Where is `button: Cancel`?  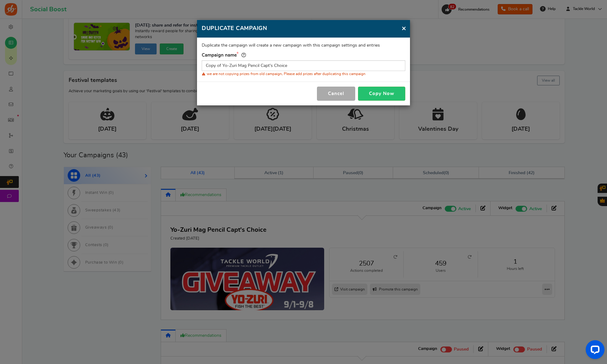 button: Cancel is located at coordinates (336, 94).